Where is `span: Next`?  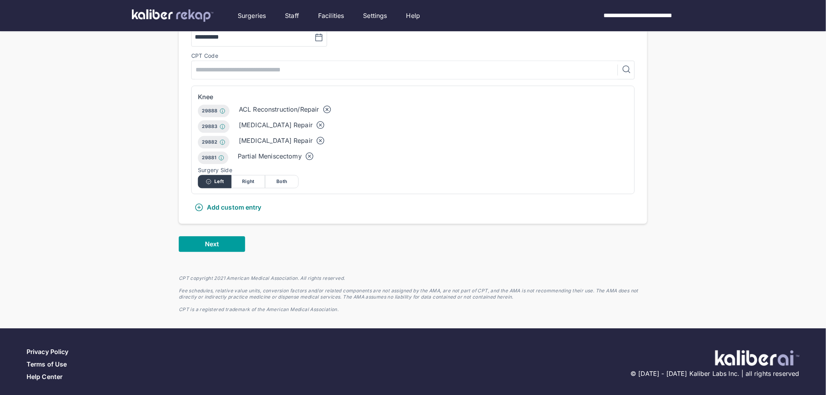
span: Next is located at coordinates (212, 244).